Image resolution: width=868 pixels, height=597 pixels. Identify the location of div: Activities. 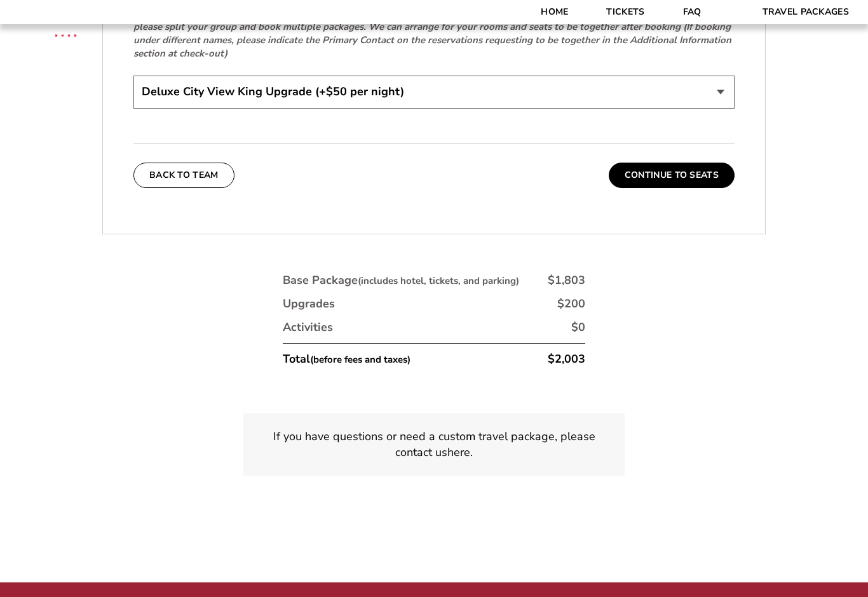
(307, 327).